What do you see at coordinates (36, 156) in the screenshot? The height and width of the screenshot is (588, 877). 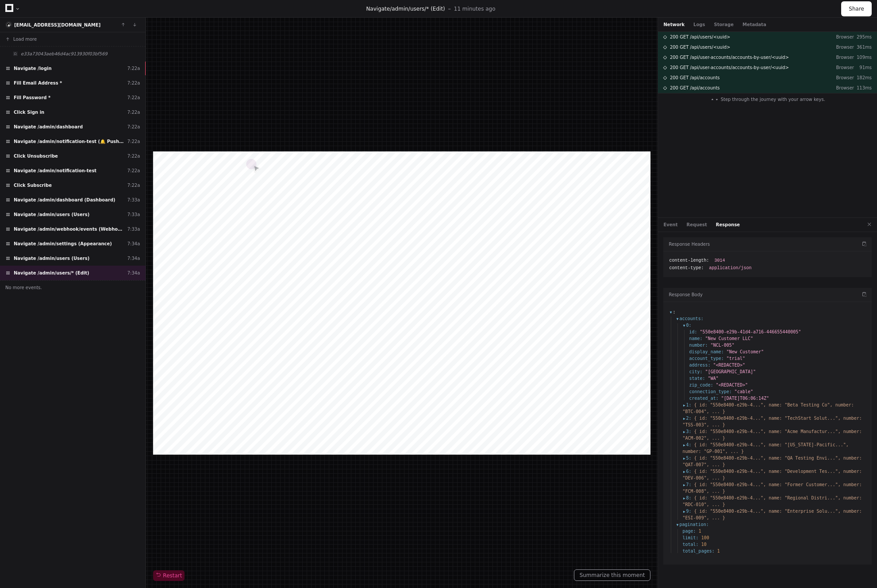 I see `span: Click Unsubscribe` at bounding box center [36, 156].